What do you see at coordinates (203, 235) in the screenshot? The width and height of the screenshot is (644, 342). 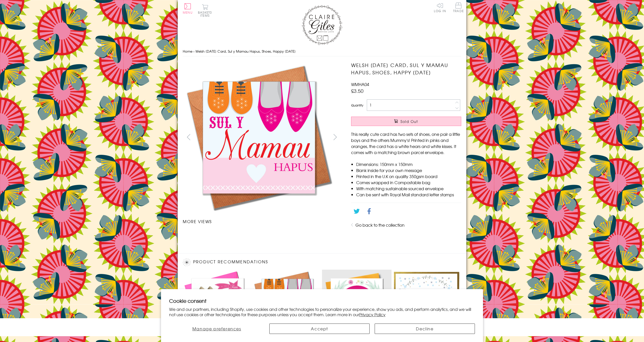 I see `li: Carousel Page 1 (Current Slide)` at bounding box center [203, 235].